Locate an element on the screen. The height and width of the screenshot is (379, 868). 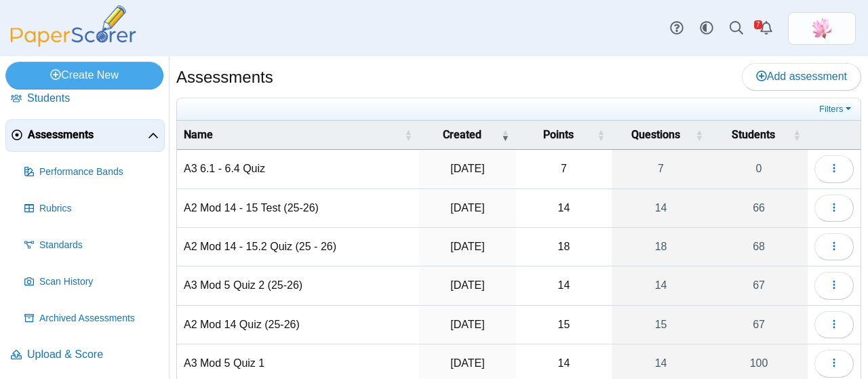
span: Questions : Activate to sort is located at coordinates (699, 135).